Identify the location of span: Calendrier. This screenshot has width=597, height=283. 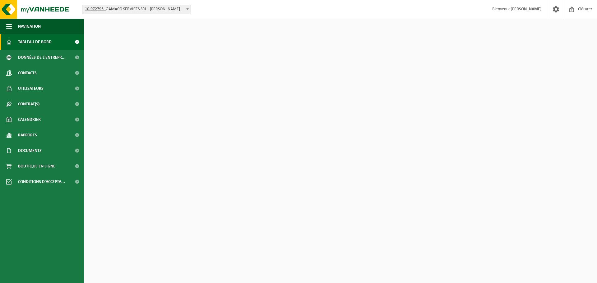
(29, 120).